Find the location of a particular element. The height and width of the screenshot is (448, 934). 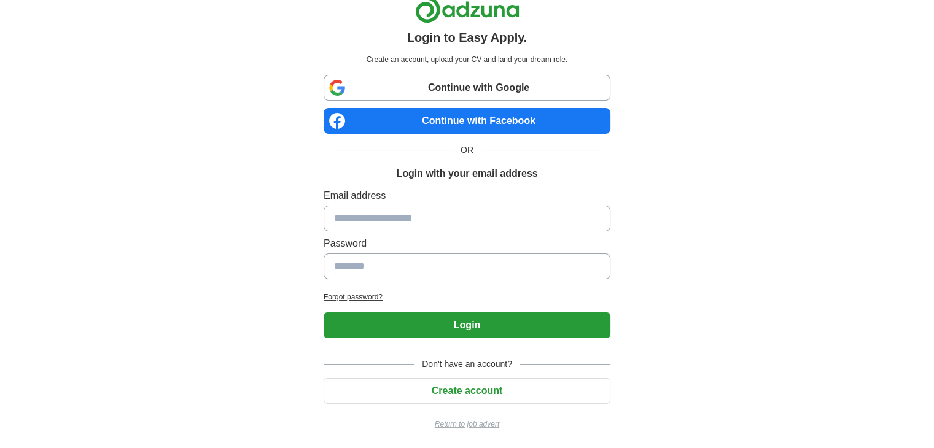

button: Login is located at coordinates (467, 325).